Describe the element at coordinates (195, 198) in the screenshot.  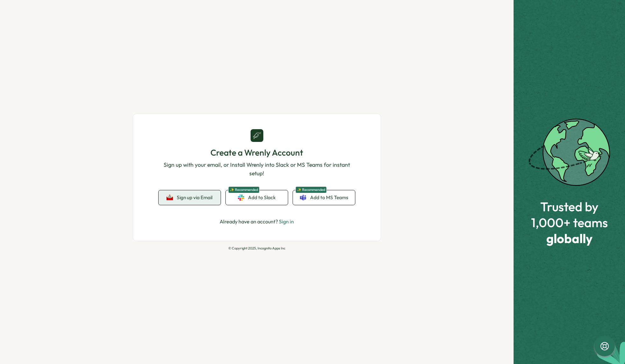
I see `span: Sign up via Email` at that location.